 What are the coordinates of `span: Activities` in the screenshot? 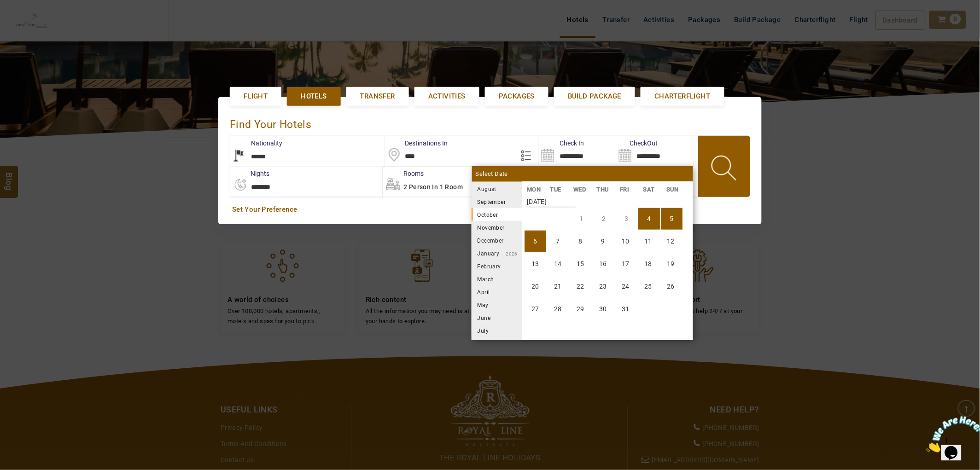 It's located at (447, 96).